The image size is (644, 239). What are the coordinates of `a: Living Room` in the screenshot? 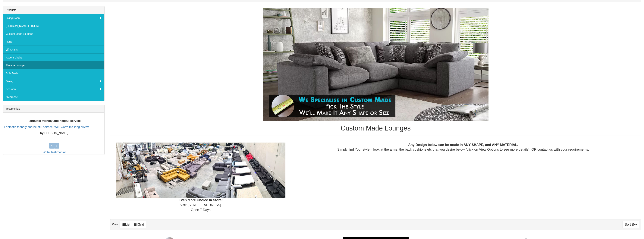 It's located at (54, 18).